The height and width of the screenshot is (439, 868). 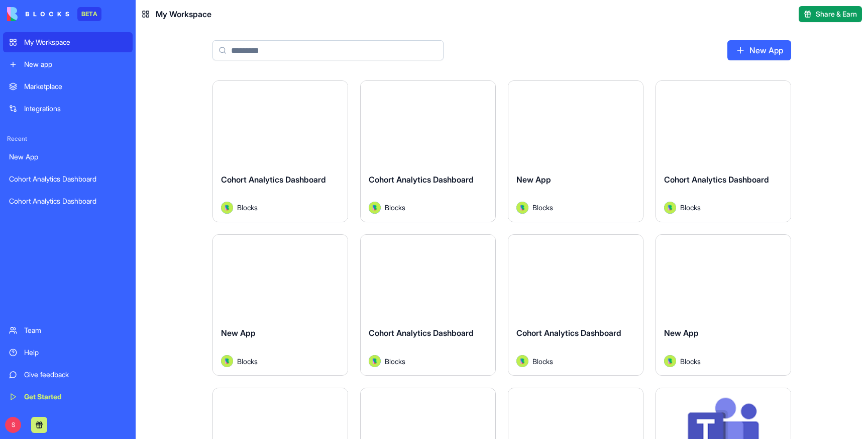 What do you see at coordinates (90, 14) in the screenshot?
I see `div: BETA` at bounding box center [90, 14].